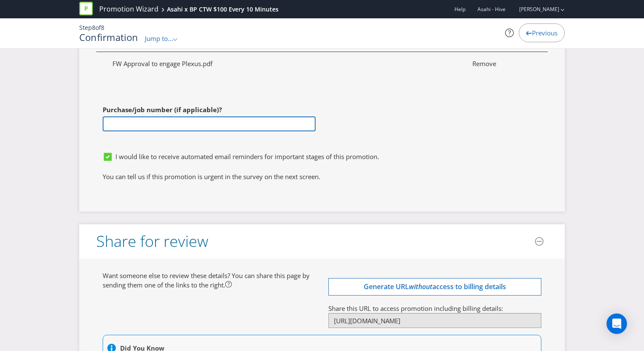 This screenshot has height=351, width=644. Describe the element at coordinates (85, 28) in the screenshot. I see `span: Step` at that location.